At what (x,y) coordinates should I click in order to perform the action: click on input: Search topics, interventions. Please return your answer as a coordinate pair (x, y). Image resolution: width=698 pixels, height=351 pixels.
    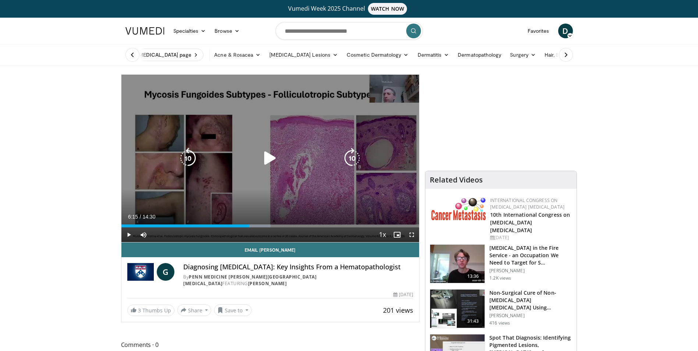
    Looking at the image, I should click on (349, 31).